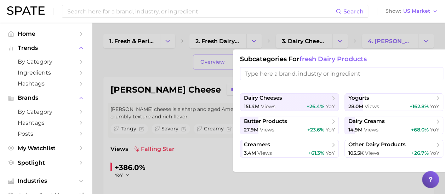 The height and width of the screenshot is (194, 445). I want to click on button: creamers3.4m views+61.3% YoY, so click(289, 149).